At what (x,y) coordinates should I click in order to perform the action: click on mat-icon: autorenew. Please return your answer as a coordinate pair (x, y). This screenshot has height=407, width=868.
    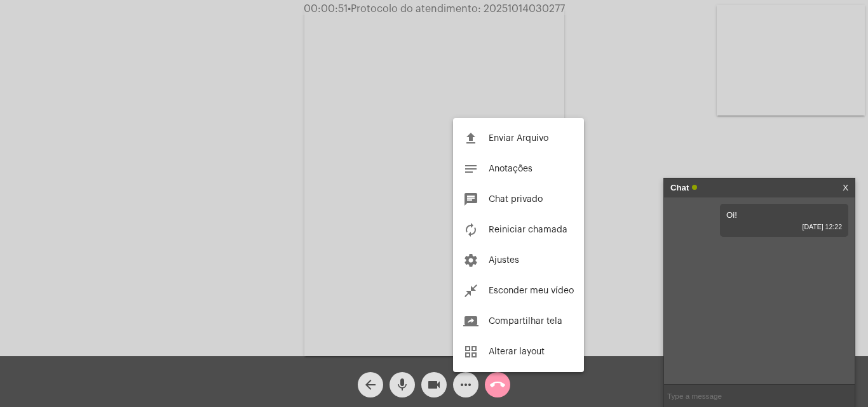
    Looking at the image, I should click on (471, 230).